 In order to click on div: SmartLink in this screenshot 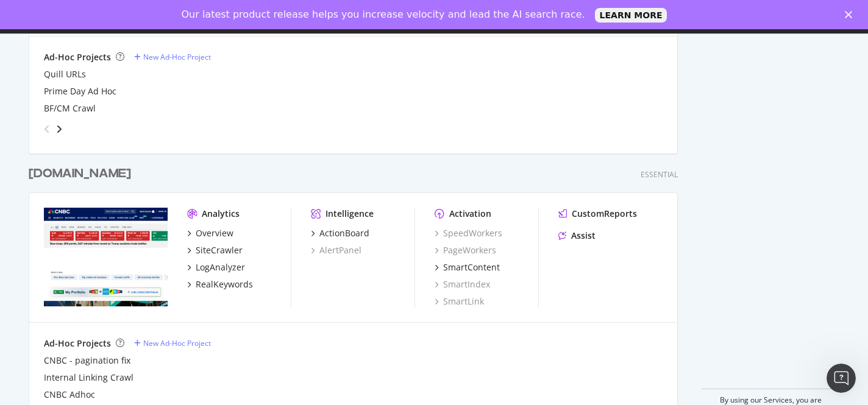, I will do `click(459, 301)`.